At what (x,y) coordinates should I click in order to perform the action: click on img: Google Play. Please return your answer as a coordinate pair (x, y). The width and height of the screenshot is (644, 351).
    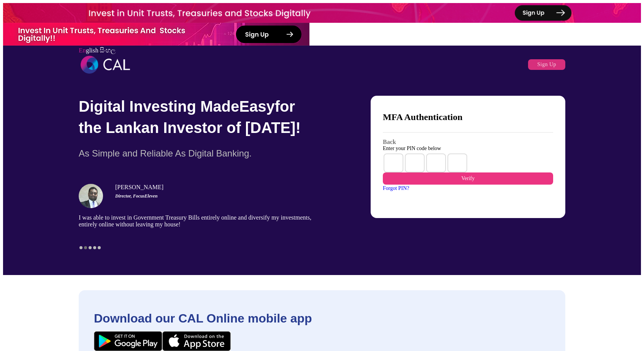
    Looking at the image, I should click on (128, 341).